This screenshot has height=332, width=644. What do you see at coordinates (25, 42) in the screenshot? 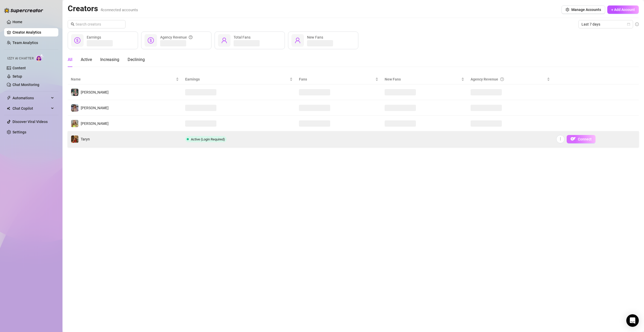
I see `a: Team Analytics` at bounding box center [25, 42].